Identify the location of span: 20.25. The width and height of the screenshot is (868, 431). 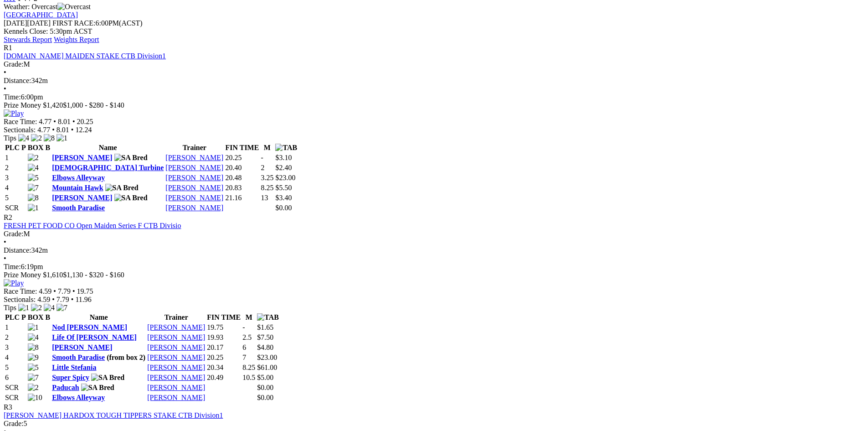
(85, 121).